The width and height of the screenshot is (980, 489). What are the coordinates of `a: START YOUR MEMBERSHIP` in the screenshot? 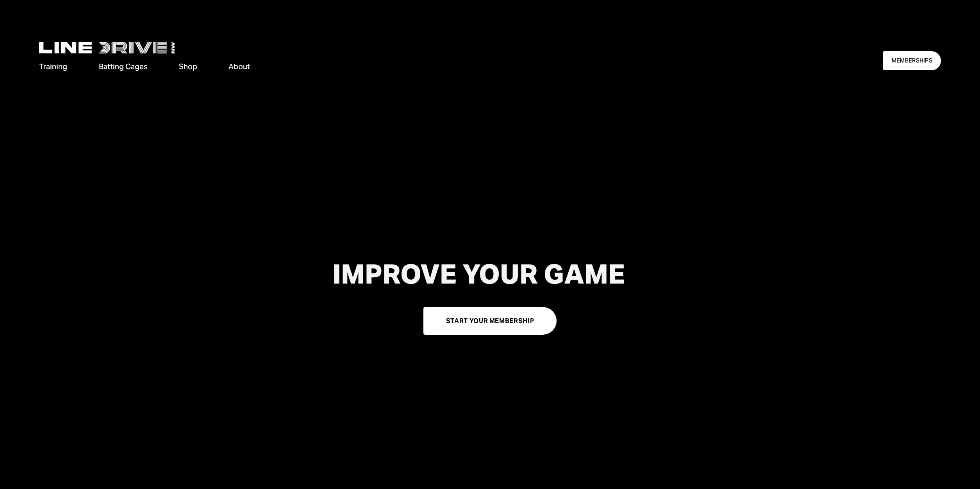 It's located at (490, 321).